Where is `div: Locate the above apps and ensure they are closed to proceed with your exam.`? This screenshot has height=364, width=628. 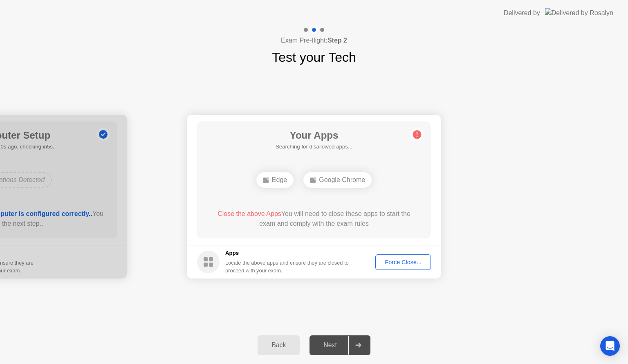 div: Locate the above apps and ensure they are closed to proceed with your exam. is located at coordinates (287, 266).